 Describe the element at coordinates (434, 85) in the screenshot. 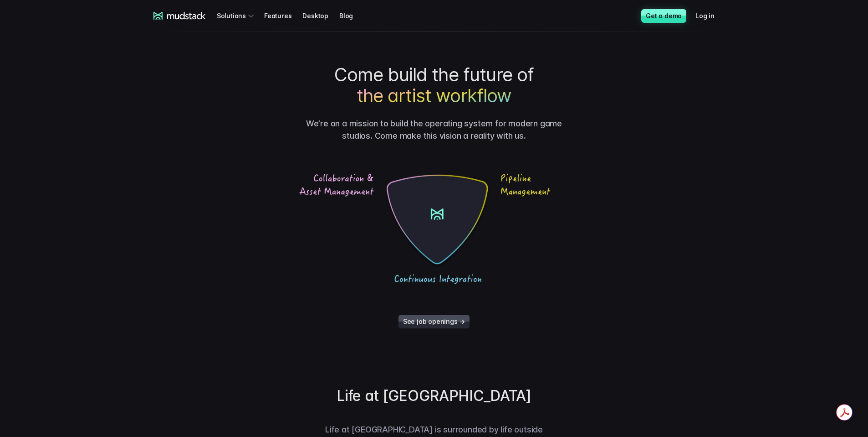

I see `h1: Come build the future of` at that location.